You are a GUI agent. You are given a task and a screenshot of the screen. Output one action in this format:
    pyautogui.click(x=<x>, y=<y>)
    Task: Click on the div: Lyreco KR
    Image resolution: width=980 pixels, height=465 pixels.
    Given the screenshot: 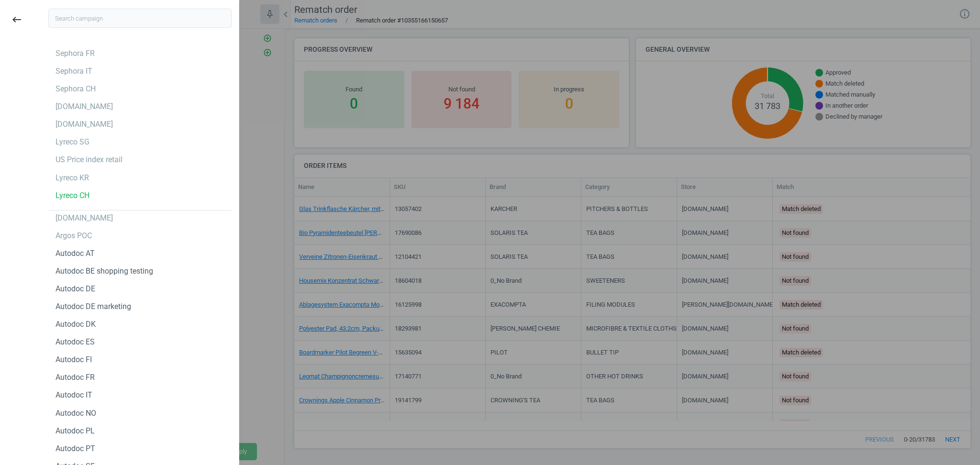 What is the action you would take?
    pyautogui.click(x=72, y=178)
    